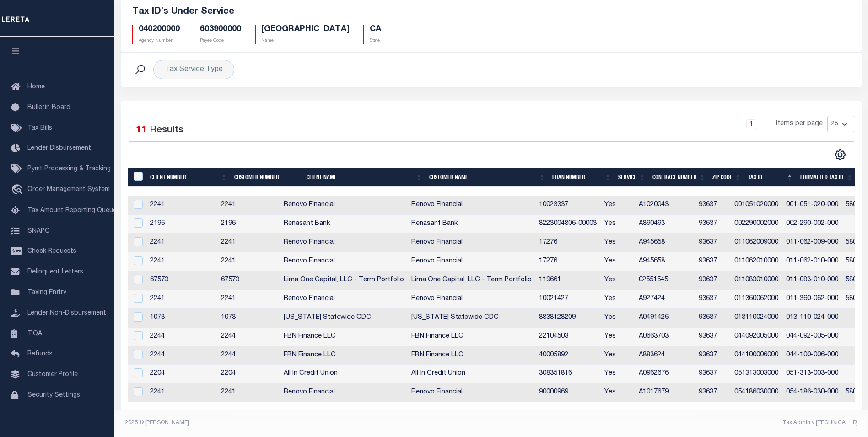 The width and height of the screenshot is (868, 437). What do you see at coordinates (53, 395) in the screenshot?
I see `span: Security Settings` at bounding box center [53, 395].